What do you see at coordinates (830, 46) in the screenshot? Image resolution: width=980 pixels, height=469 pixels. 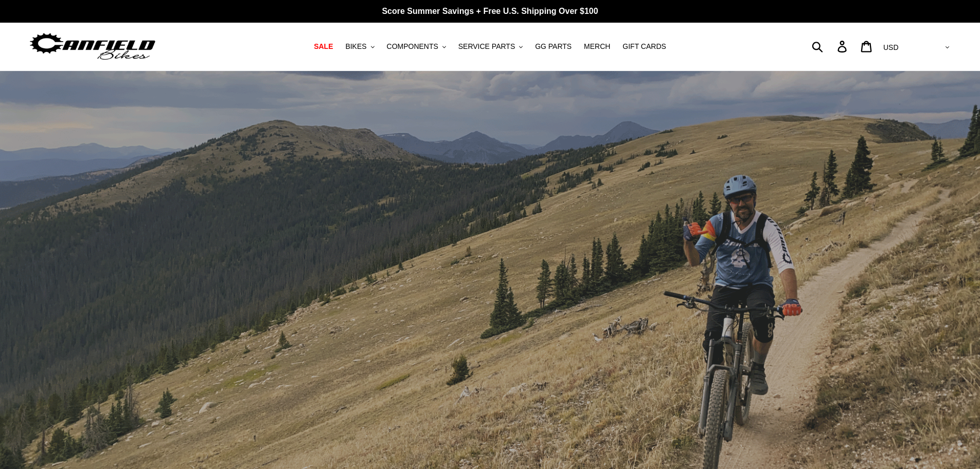 I see `input: Search` at bounding box center [830, 46].